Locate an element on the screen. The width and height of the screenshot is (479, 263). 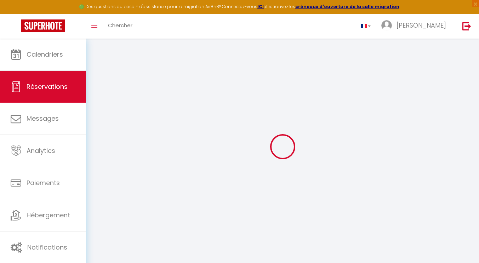
span: Calendriers is located at coordinates (45, 54).